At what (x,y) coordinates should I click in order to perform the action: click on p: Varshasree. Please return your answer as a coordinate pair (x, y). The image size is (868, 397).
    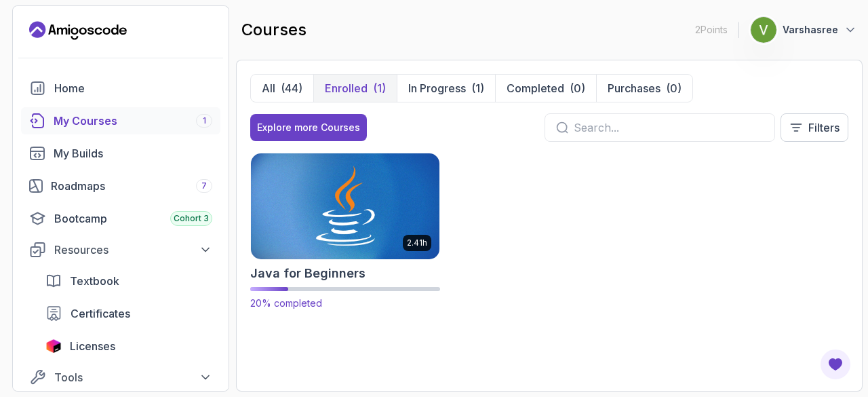
    Looking at the image, I should click on (811, 29).